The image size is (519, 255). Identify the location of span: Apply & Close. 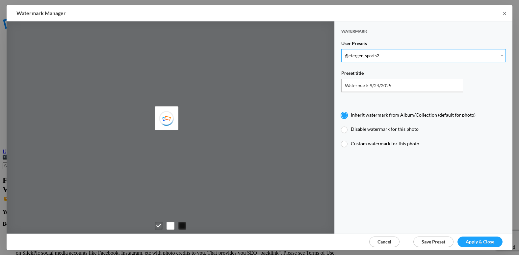
(480, 241).